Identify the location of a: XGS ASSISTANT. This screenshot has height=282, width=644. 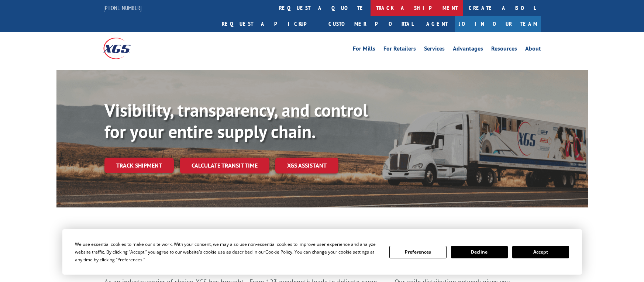
(307, 165).